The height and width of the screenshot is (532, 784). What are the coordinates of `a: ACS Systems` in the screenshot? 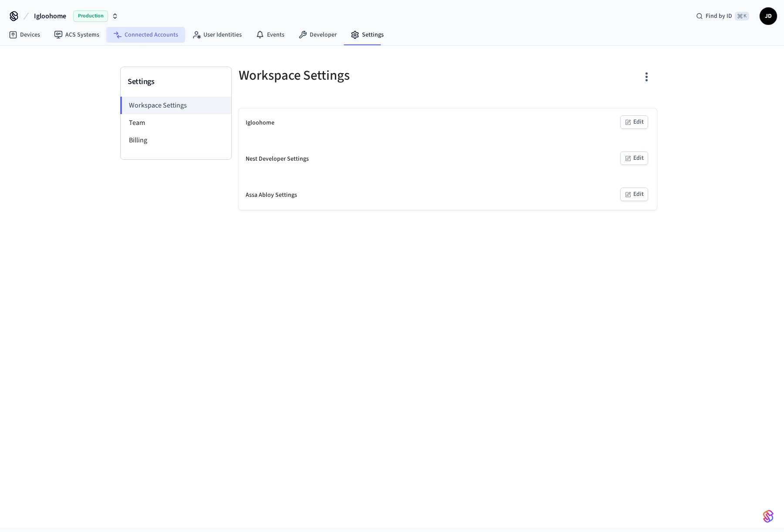 It's located at (77, 35).